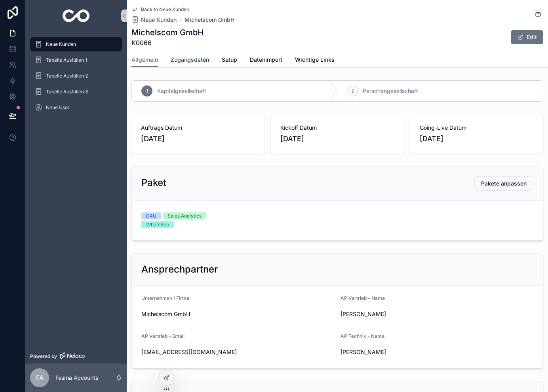 This screenshot has width=548, height=392. What do you see at coordinates (198, 128) in the screenshot?
I see `span: Auftrags Datum` at bounding box center [198, 128].